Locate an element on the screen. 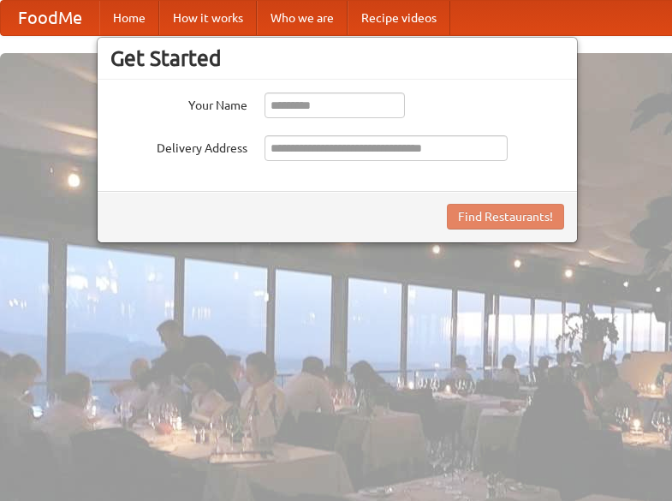  a: FoodMe is located at coordinates (50, 18).